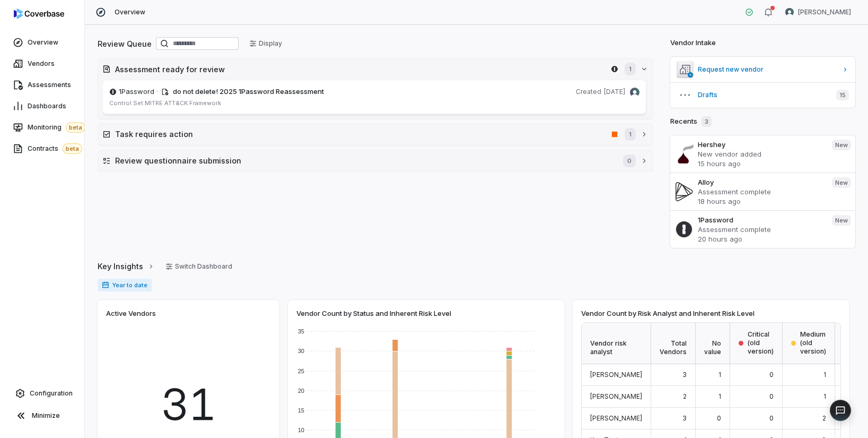 Image resolution: width=868 pixels, height=438 pixels. I want to click on h2: Vendor Intake, so click(693, 43).